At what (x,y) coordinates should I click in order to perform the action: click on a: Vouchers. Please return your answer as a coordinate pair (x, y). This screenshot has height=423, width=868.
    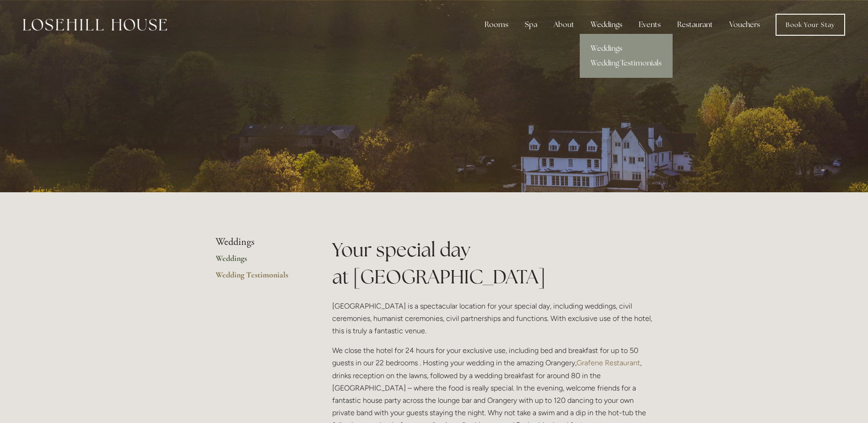
    Looking at the image, I should click on (745, 25).